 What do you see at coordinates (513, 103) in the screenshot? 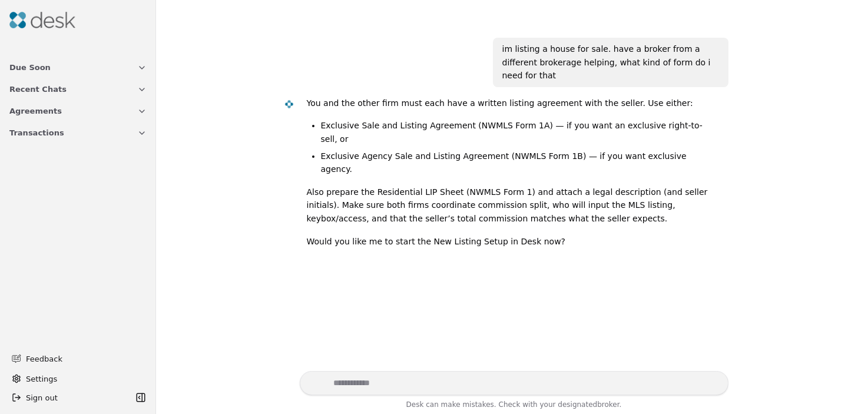
I see `p: You and the other firm must each have a written listing agreement with the seller. Use either:` at bounding box center [513, 103].